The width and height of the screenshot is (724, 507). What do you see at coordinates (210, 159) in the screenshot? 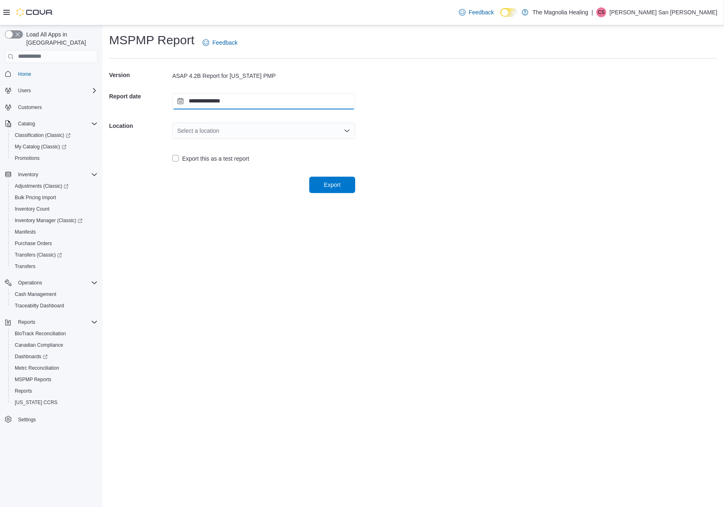
I see `label: Export this as a test report` at bounding box center [210, 159].